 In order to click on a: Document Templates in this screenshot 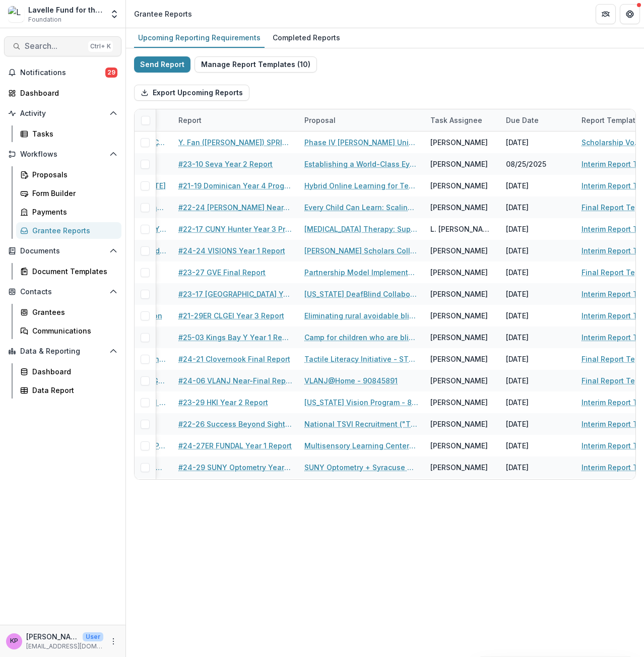, I will do `click(68, 271)`.